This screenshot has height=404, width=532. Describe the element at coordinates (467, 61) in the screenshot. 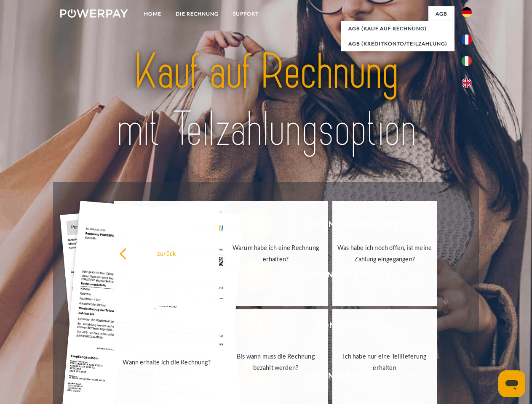

I see `img: it` at that location.